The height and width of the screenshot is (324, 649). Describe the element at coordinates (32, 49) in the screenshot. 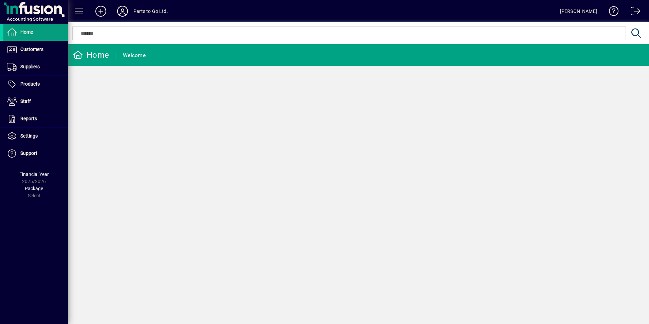

I see `span: Customers` at that location.